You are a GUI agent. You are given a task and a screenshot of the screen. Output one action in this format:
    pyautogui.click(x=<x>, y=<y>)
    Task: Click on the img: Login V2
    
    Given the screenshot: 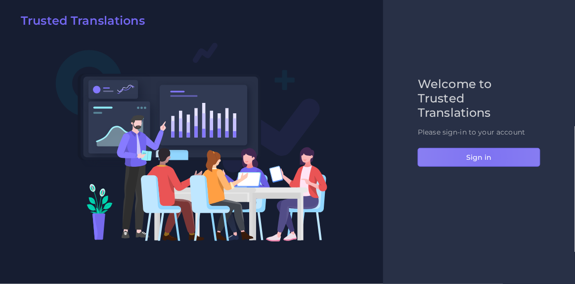 What is the action you would take?
    pyautogui.click(x=191, y=142)
    